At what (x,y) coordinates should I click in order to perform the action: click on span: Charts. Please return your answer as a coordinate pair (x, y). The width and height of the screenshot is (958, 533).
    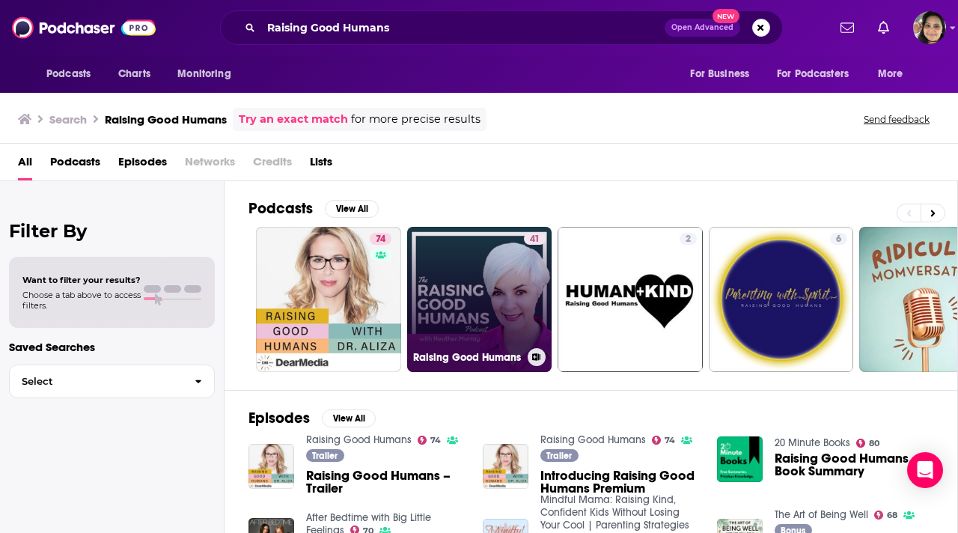
    Looking at the image, I should click on (134, 74).